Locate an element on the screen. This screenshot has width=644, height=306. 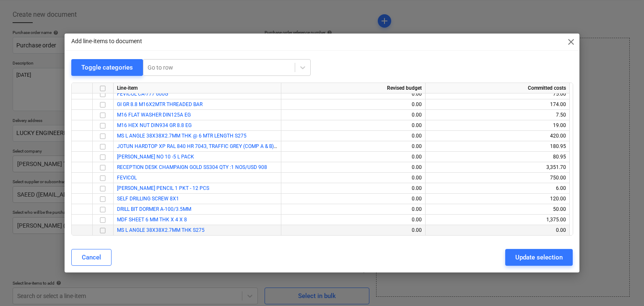
div: 3,351.70 is located at coordinates (497, 167).